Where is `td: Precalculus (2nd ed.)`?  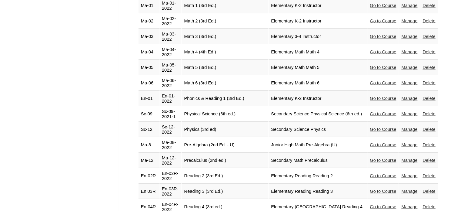
td: Precalculus (2nd ed.) is located at coordinates (225, 160).